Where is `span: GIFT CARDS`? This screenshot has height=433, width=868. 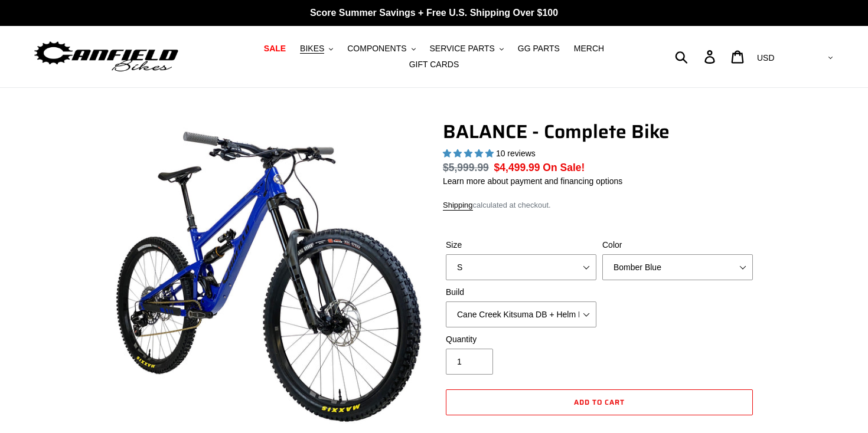
span: GIFT CARDS is located at coordinates (434, 64).